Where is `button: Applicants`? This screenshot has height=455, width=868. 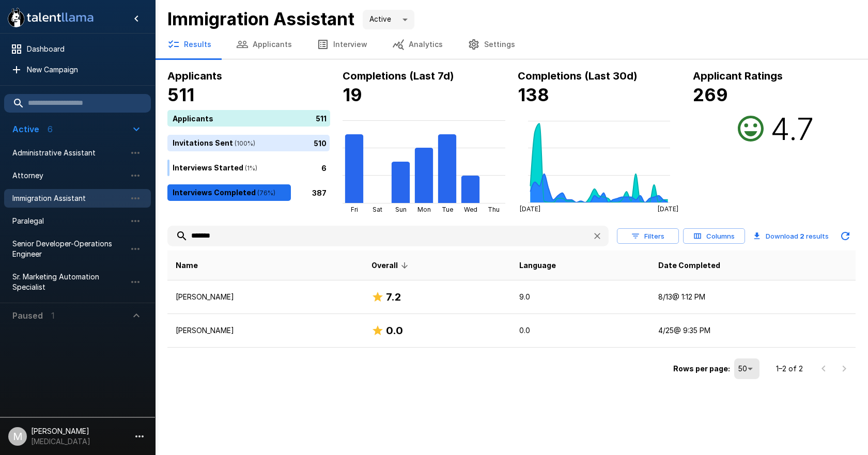 button: Applicants is located at coordinates (264, 45).